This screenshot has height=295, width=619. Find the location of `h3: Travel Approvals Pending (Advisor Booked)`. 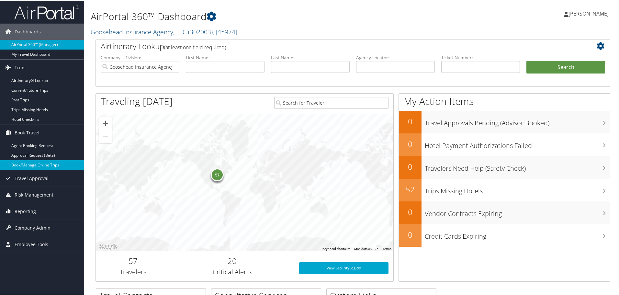

h3: Travel Approvals Pending (Advisor Booked) is located at coordinates (517, 121).